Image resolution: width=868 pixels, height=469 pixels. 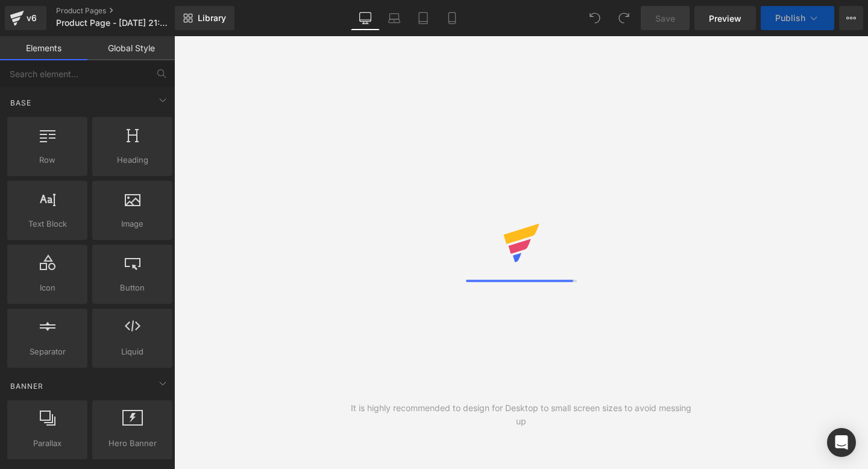 What do you see at coordinates (126, 11) in the screenshot?
I see `a: Product Pages` at bounding box center [126, 11].